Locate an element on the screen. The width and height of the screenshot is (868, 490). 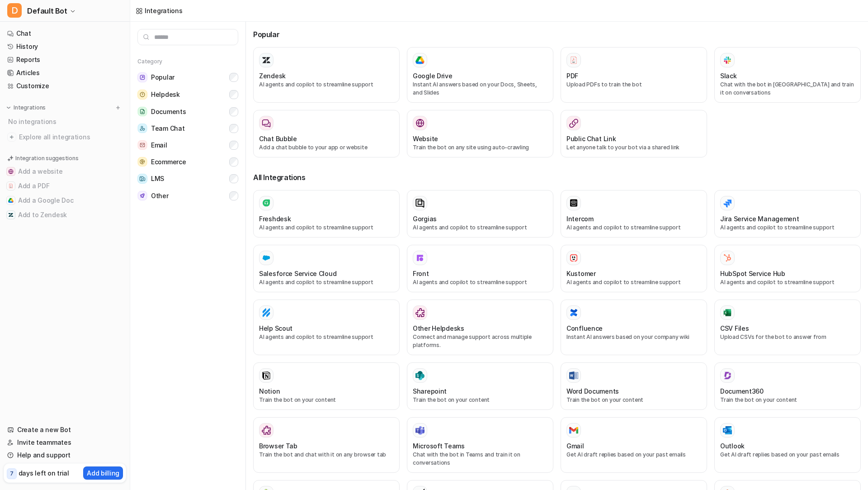
button: OutlookOutlookGet AI draft replies based on your past emails is located at coordinates (788, 445).